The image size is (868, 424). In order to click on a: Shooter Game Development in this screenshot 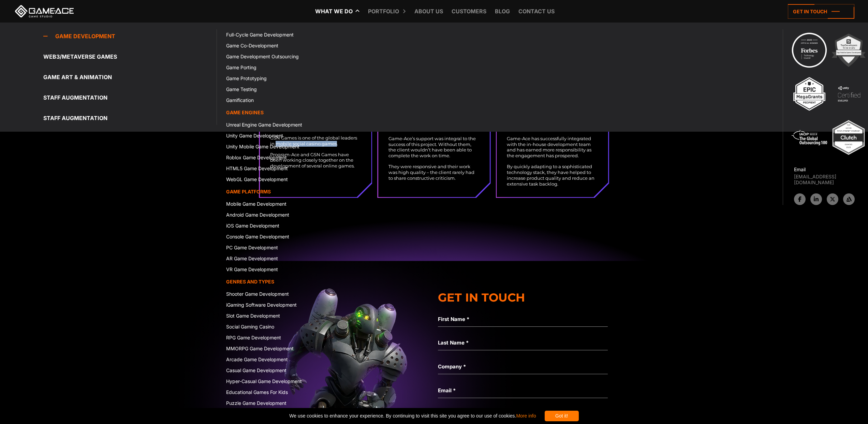, I will do `click(296, 294)`.